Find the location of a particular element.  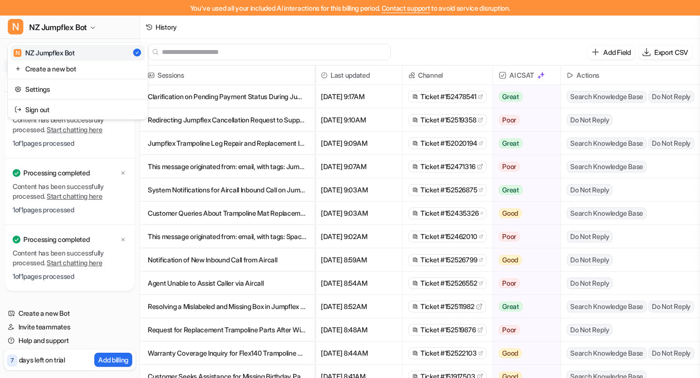

a: Sign out is located at coordinates (78, 109).